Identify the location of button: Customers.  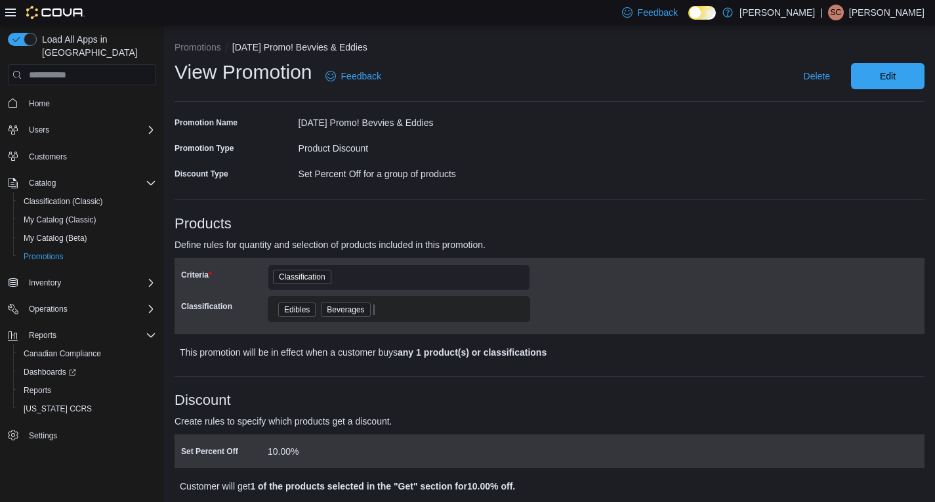
(82, 156).